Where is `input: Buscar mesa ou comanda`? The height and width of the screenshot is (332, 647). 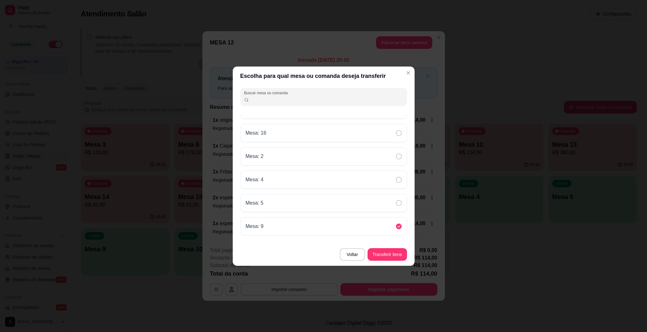 input: Buscar mesa ou comanda is located at coordinates (326, 99).